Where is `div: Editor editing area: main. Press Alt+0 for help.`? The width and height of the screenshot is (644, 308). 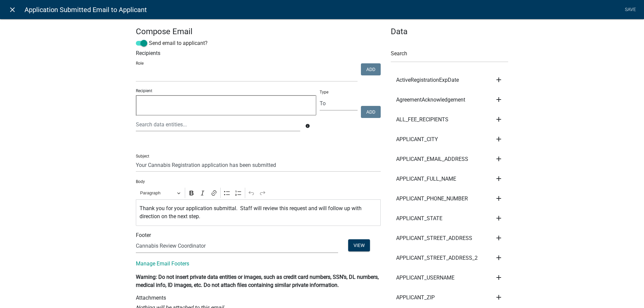
div: Editor editing area: main. Press Alt+0 for help. is located at coordinates (258, 212).